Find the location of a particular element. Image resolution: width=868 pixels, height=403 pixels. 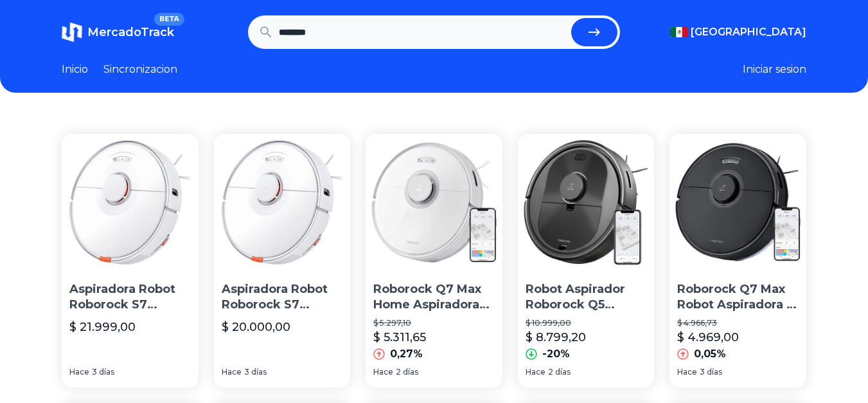

p: $ 5.297,10 is located at coordinates (434, 323).